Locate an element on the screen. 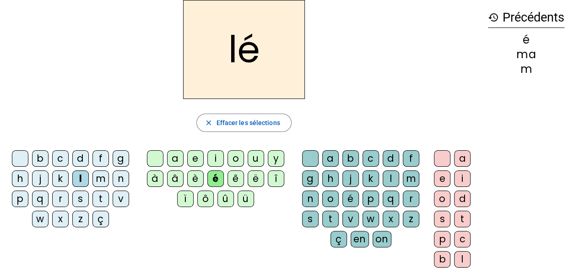 Image resolution: width=579 pixels, height=268 pixels. div: ô is located at coordinates (205, 199).